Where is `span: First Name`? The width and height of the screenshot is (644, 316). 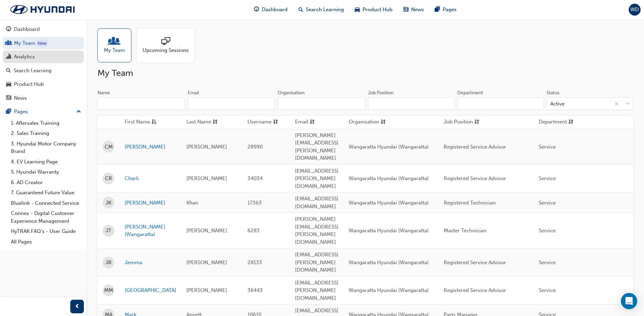 span: First Name is located at coordinates (137, 122).